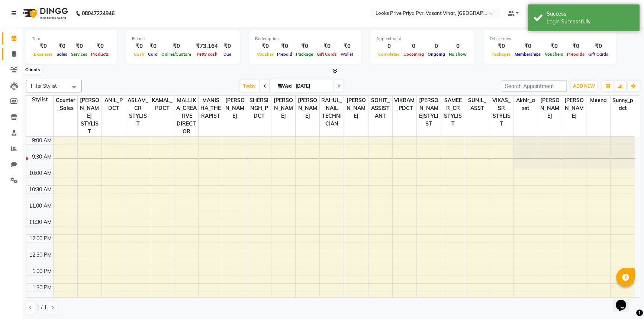 The height and width of the screenshot is (319, 644). What do you see at coordinates (305, 55) in the screenshot?
I see `span: Package` at bounding box center [305, 55].